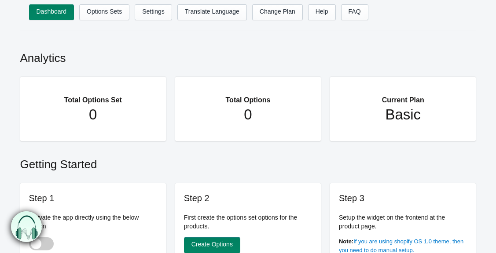  I want to click on p: Activate the app directly using the below button, so click(93, 222).